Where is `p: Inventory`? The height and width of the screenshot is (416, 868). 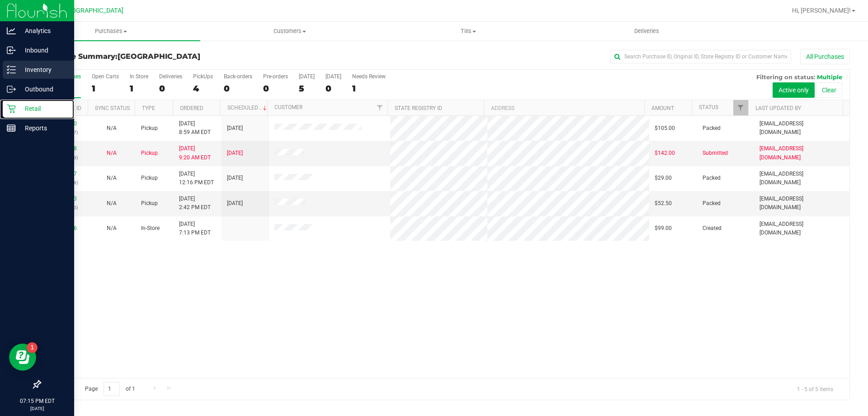
p: Inventory is located at coordinates (43, 70).